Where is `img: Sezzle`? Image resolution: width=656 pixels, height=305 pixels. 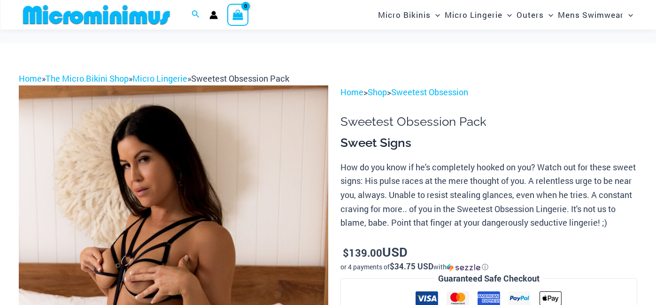 img: Sezzle is located at coordinates (463, 268).